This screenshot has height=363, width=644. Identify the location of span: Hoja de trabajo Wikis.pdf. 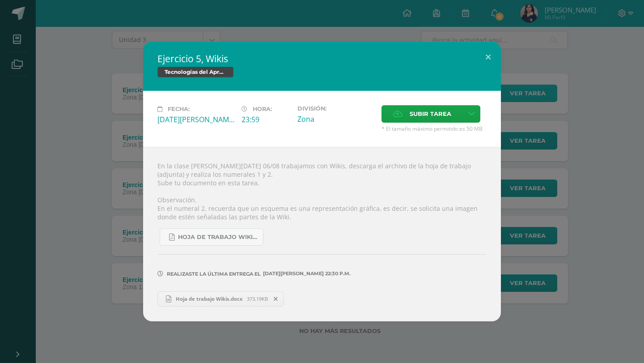
(218, 237).